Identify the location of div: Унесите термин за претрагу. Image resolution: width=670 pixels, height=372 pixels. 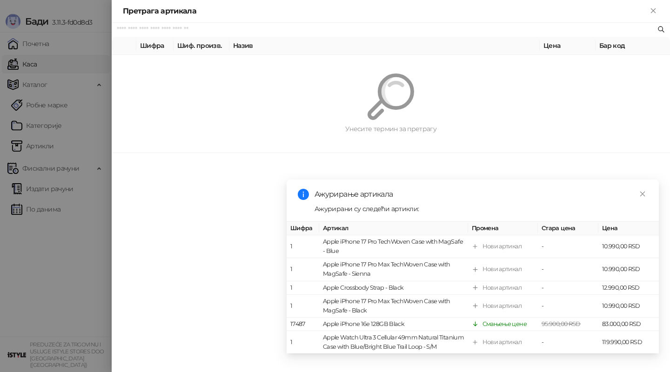
(391, 129).